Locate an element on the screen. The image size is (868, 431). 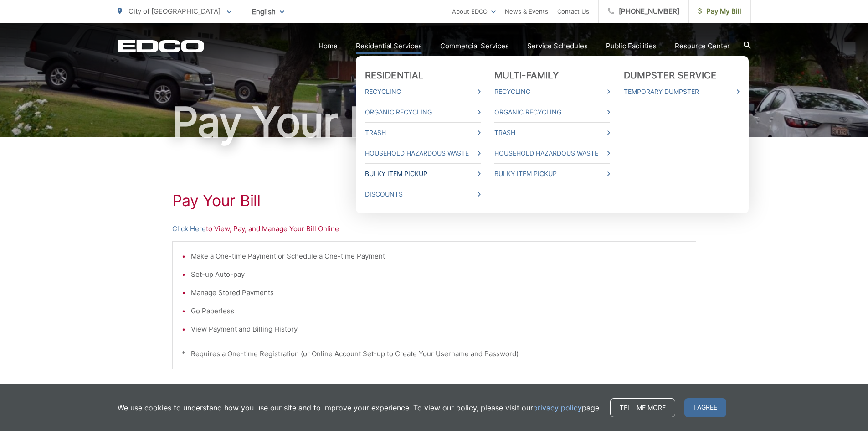
a: Commercial Services is located at coordinates (475, 46).